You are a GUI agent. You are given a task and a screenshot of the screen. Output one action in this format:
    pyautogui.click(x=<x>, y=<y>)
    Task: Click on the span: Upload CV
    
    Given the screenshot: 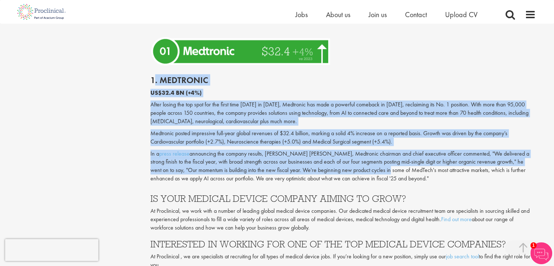 What is the action you would take?
    pyautogui.click(x=461, y=15)
    